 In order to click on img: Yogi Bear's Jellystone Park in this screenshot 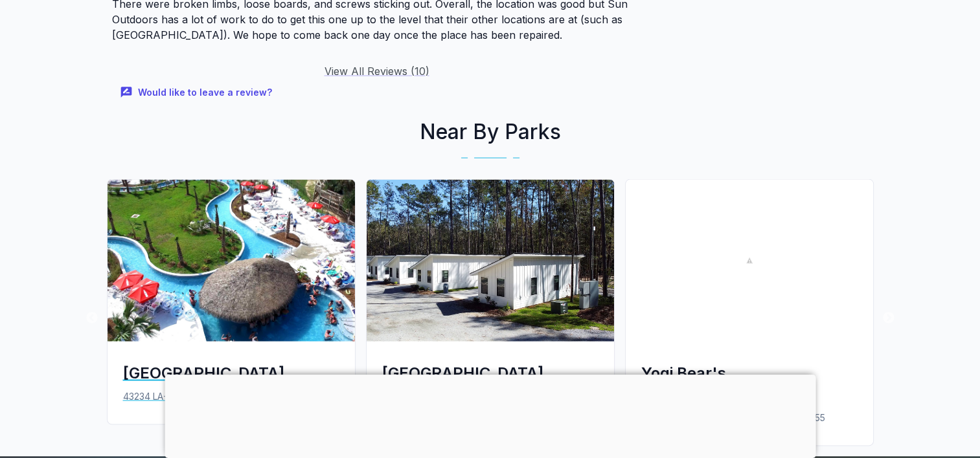, I will do `click(749, 260)`.